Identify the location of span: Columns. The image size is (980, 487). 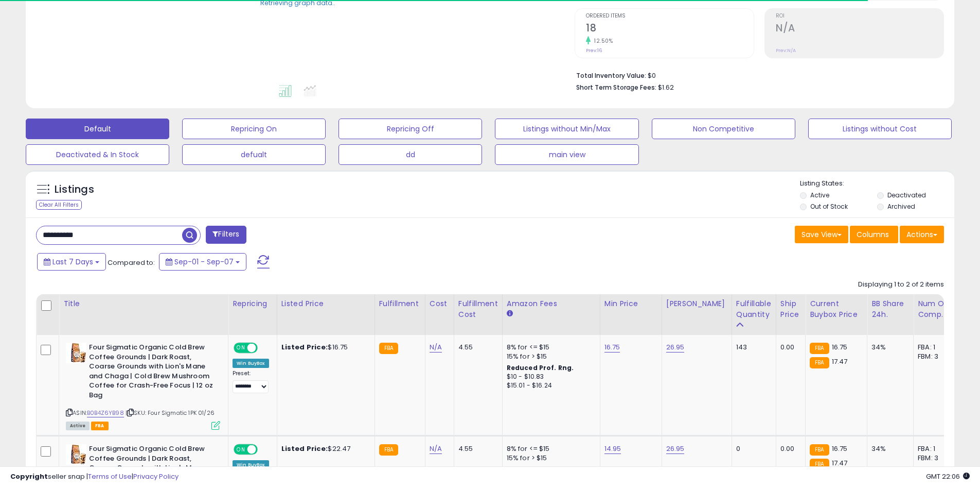
(873, 234).